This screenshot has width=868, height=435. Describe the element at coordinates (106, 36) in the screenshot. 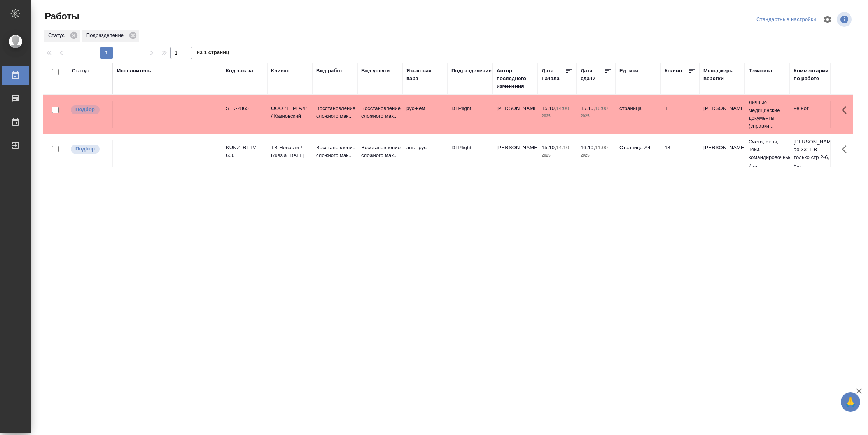

I see `p: Подразделение` at that location.